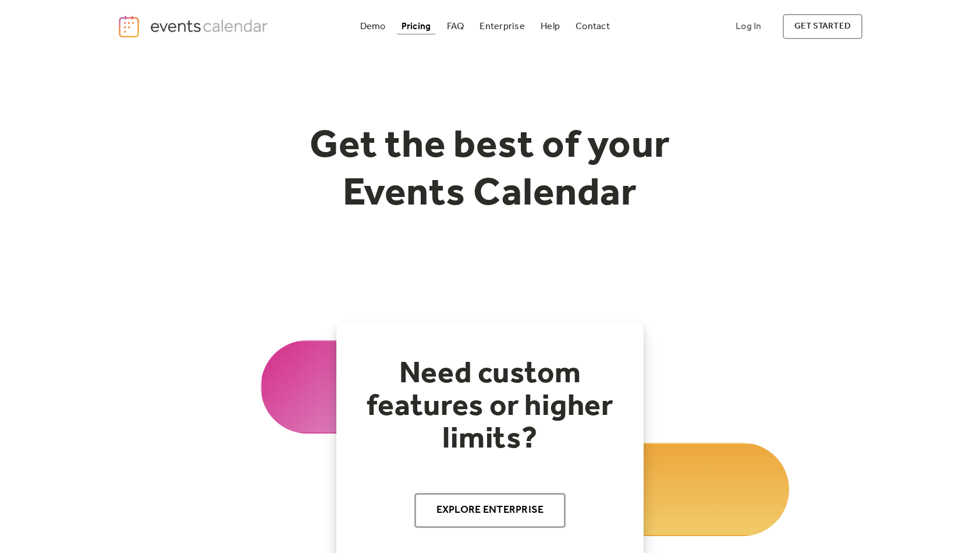 This screenshot has width=980, height=553. Describe the element at coordinates (455, 26) in the screenshot. I see `a: FAQ` at that location.